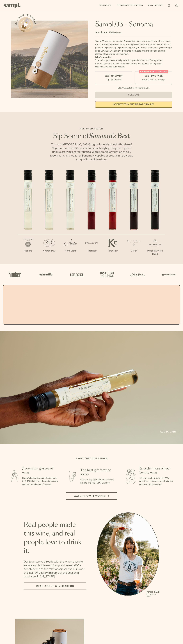 The height and width of the screenshot is (644, 183). What do you see at coordinates (170, 432) in the screenshot?
I see `a: Add to cart` at bounding box center [170, 432].